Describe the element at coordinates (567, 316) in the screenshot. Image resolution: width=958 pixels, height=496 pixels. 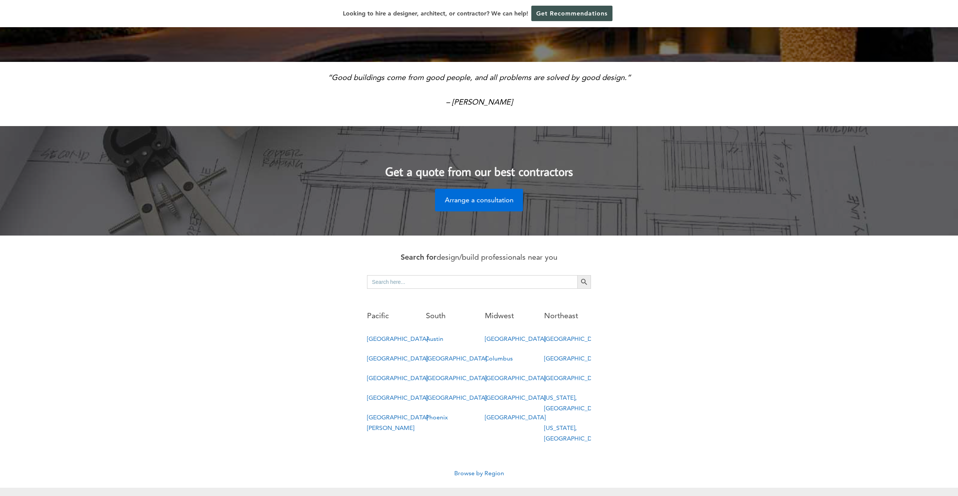
I see `p: Northeast` at that location.